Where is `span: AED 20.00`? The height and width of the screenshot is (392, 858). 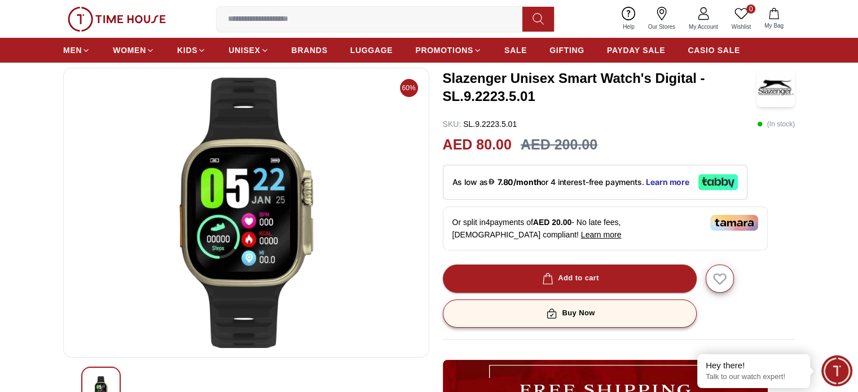
span: AED 20.00 is located at coordinates (552, 222).